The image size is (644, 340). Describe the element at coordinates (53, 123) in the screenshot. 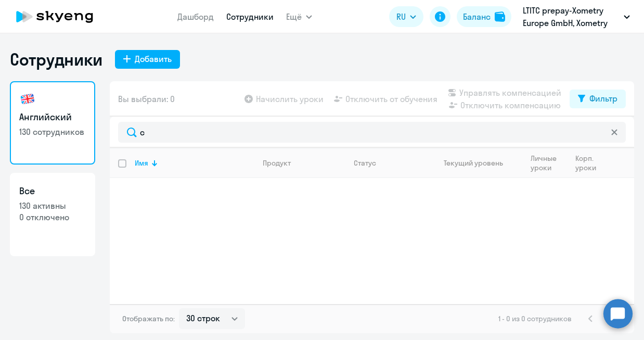

I see `a: Английский130 сотрудников` at that location.